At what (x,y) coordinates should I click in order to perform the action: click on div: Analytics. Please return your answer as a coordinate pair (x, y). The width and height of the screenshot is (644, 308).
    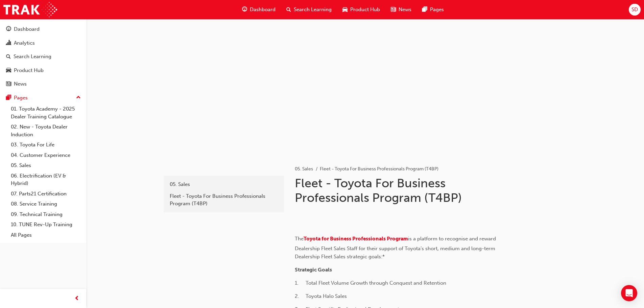
    Looking at the image, I should click on (24, 43).